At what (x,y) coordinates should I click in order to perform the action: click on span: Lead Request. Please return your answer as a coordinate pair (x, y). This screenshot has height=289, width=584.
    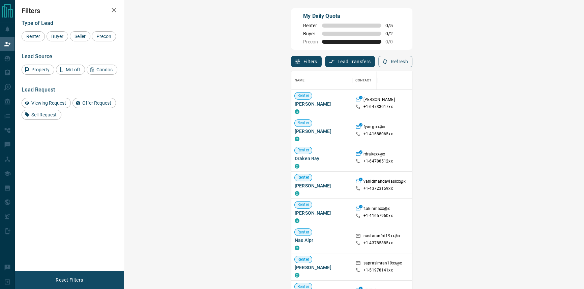
    Looking at the image, I should click on (38, 90).